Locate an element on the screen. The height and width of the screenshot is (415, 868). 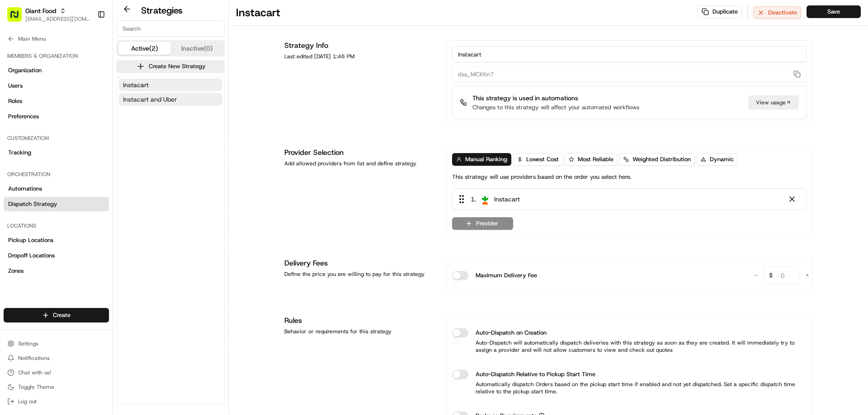
div: Orchestration is located at coordinates (56, 175).